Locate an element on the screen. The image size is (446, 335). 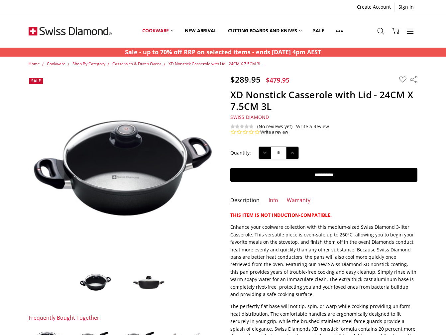
a: Cutting boards and knives is located at coordinates (265, 31).